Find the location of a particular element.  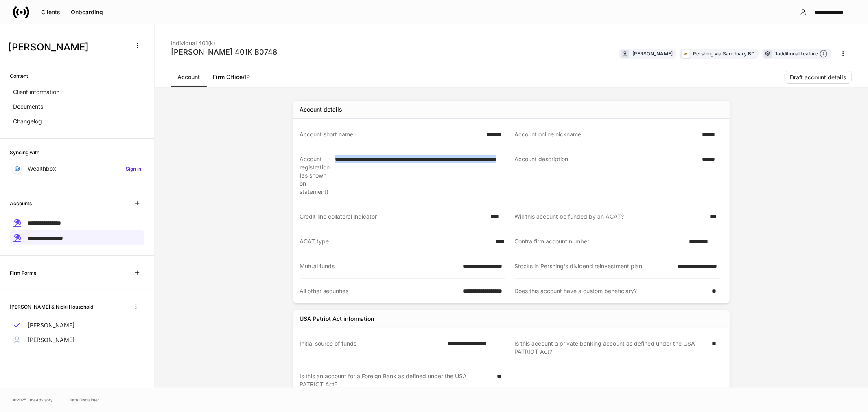

div: Pershing via Sanctuary BD is located at coordinates (724, 54).